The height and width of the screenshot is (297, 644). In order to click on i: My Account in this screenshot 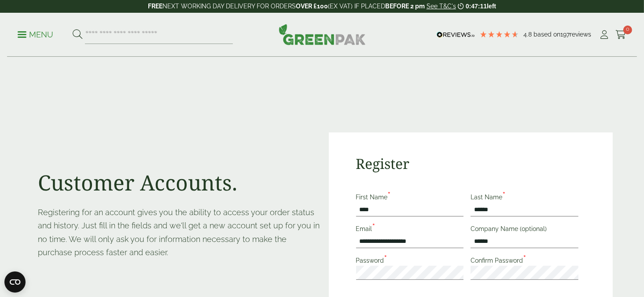, I will do `click(605, 35)`.